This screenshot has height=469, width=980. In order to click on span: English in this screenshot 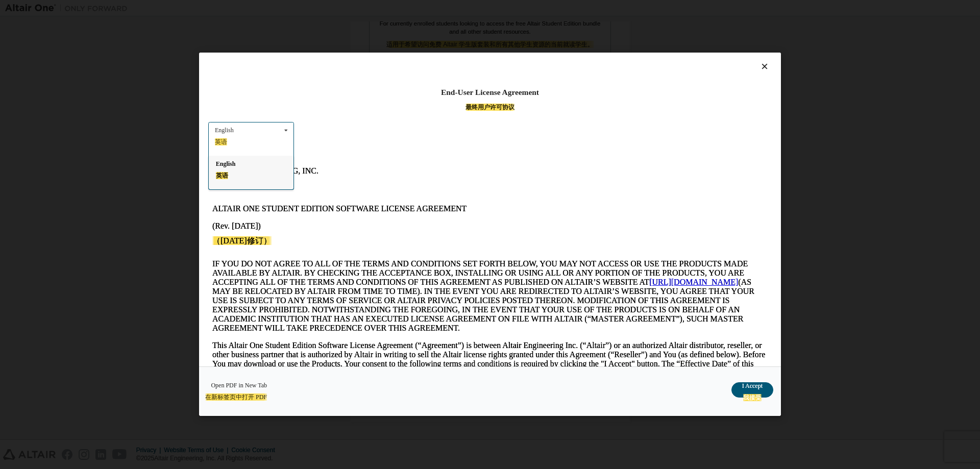, I will do `click(225, 170)`.